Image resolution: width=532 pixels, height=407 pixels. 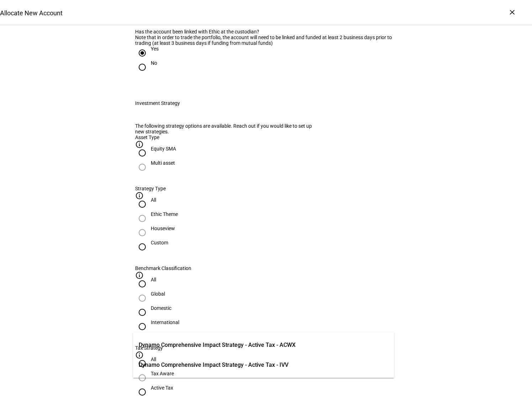 I want to click on div: Note that in order to trade the portfolio, the account will need to be linked and funded at least..., so click(x=266, y=40).